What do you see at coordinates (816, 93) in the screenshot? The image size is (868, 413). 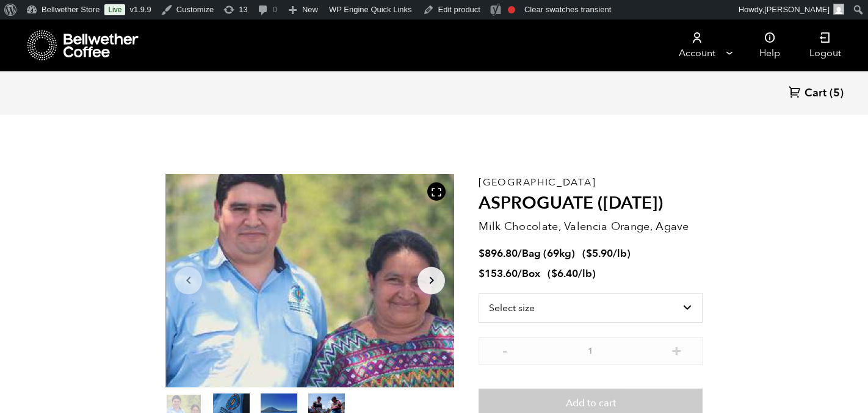 I see `a: Cart (5)` at bounding box center [816, 93].